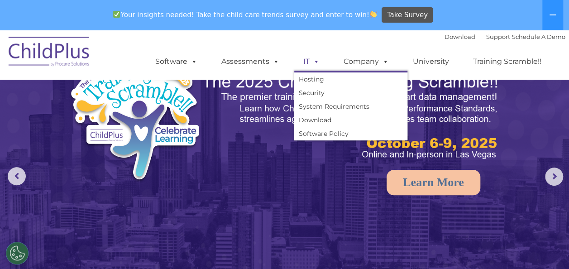 The height and width of the screenshot is (269, 569). I want to click on a: Assessments, so click(250, 62).